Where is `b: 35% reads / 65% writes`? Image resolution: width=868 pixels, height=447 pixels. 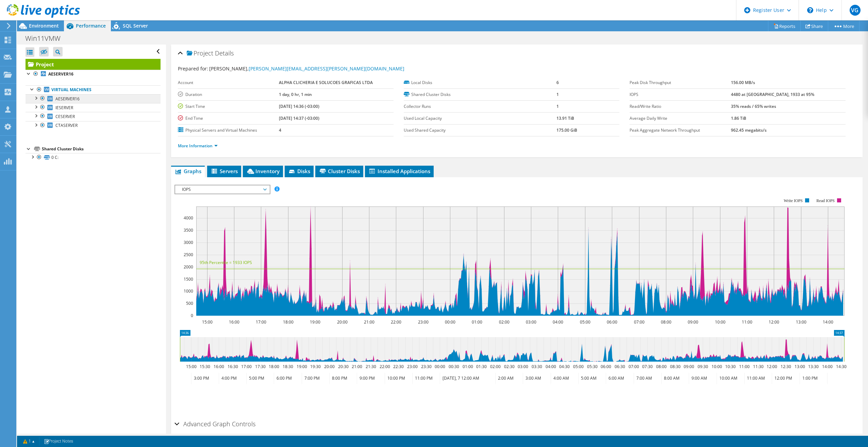
b: 35% reads / 65% writes is located at coordinates (754, 106).